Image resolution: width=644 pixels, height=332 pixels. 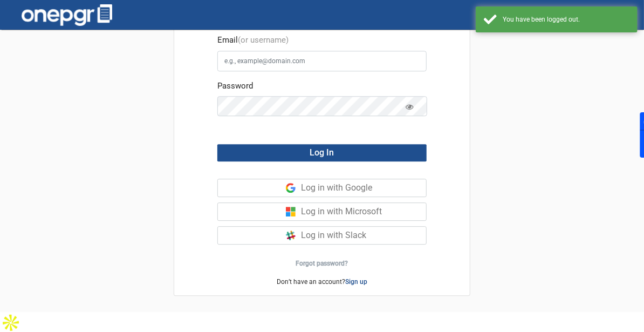 I want to click on label: Password, so click(x=235, y=86).